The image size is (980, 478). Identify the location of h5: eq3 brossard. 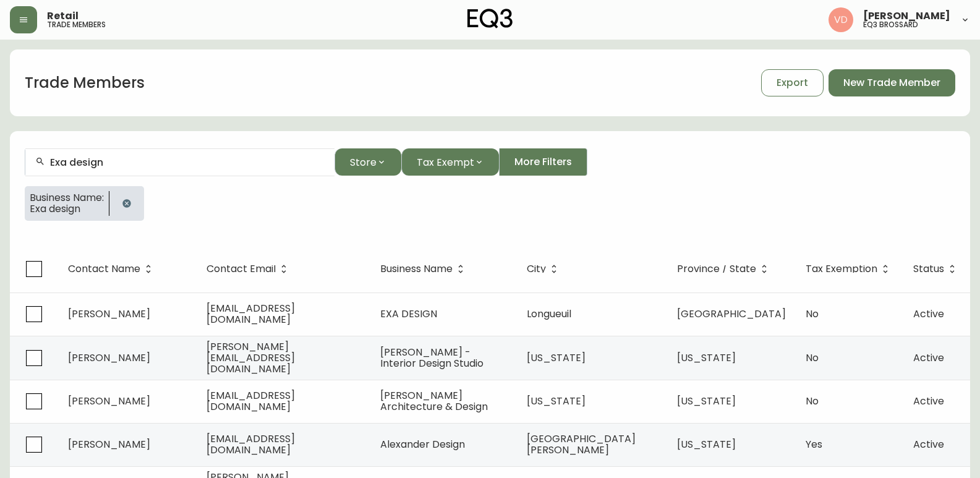
(890, 24).